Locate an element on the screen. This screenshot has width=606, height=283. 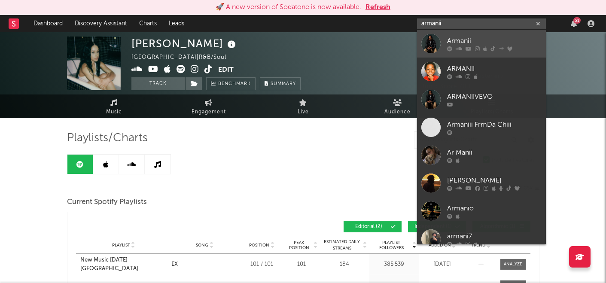
div: armani7 is located at coordinates (494, 236).